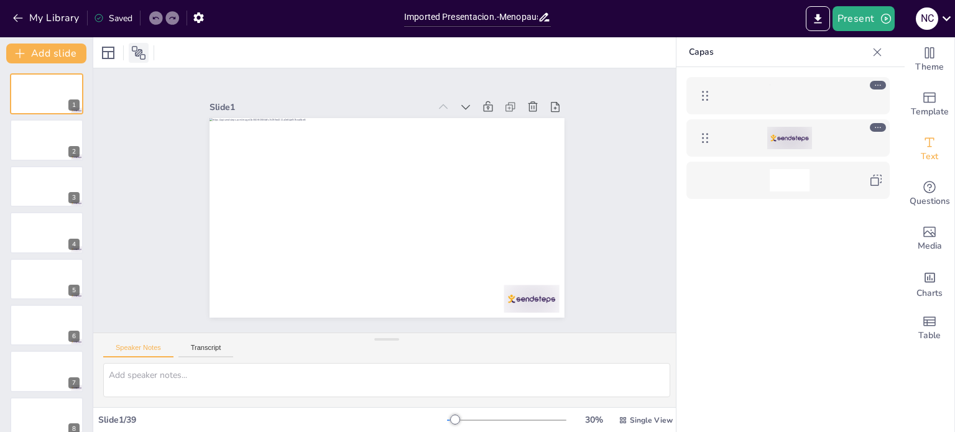  What do you see at coordinates (929, 104) in the screenshot?
I see `div: Add ready made slides` at bounding box center [929, 104].